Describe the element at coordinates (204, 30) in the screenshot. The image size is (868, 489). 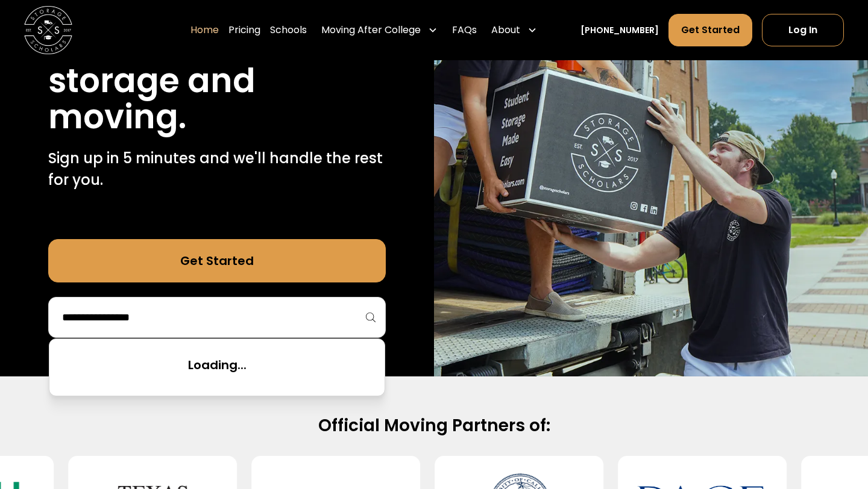
I see `a: Home` at that location.